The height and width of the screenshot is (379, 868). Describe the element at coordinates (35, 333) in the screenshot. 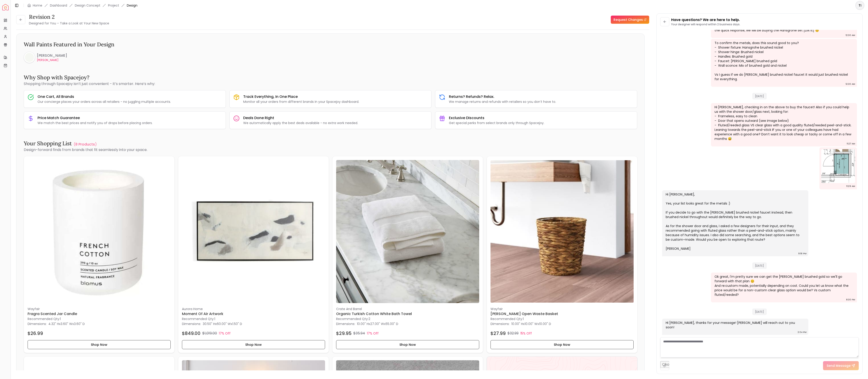

I see `h4: $26.99` at that location.